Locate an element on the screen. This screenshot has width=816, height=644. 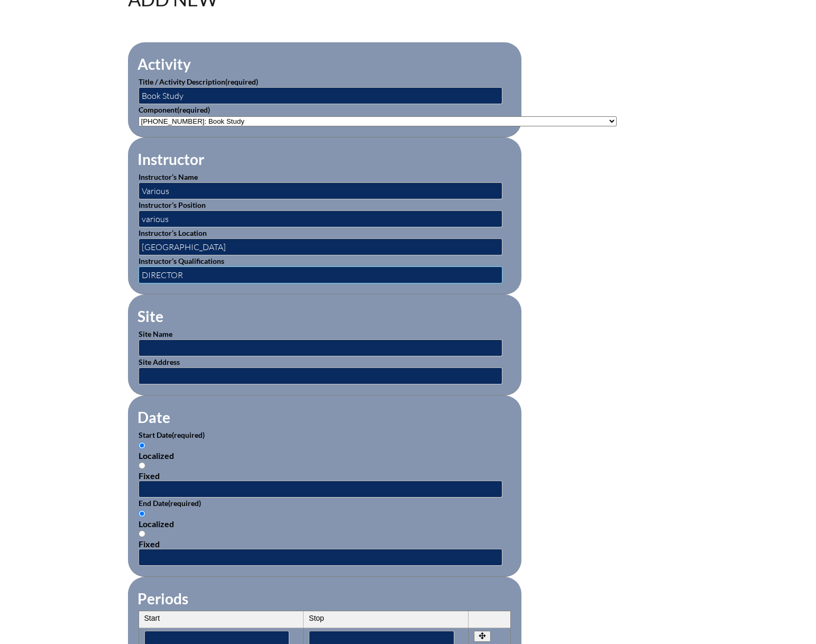
label: Instructor’s Location is located at coordinates (173, 233).